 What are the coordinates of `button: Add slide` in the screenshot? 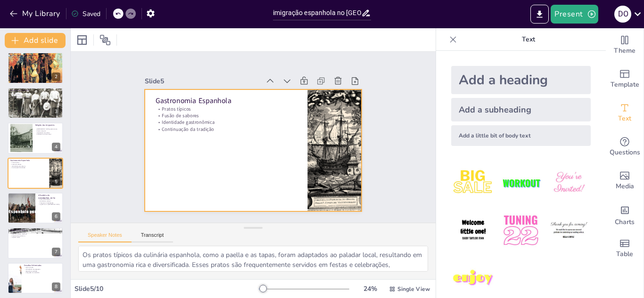 It's located at (35, 41).